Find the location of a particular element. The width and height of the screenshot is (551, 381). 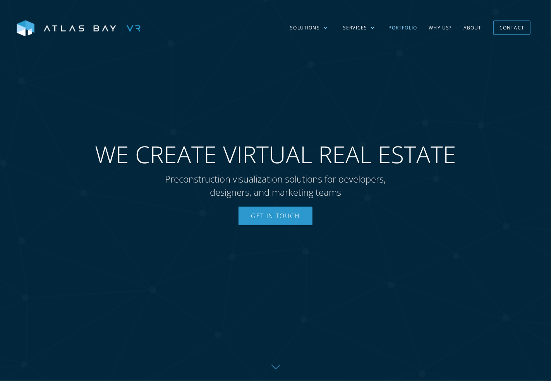

a: Why US? is located at coordinates (441, 28).